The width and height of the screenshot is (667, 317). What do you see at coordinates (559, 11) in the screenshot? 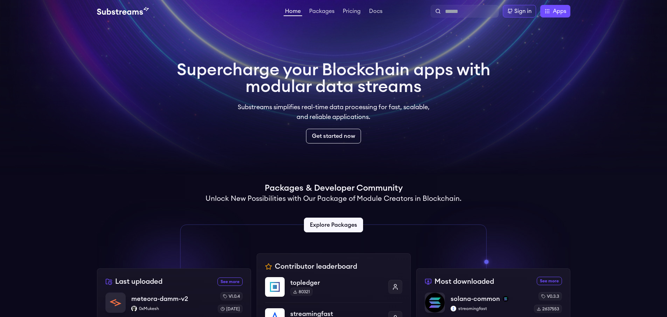
I see `span: Apps` at bounding box center [559, 11].